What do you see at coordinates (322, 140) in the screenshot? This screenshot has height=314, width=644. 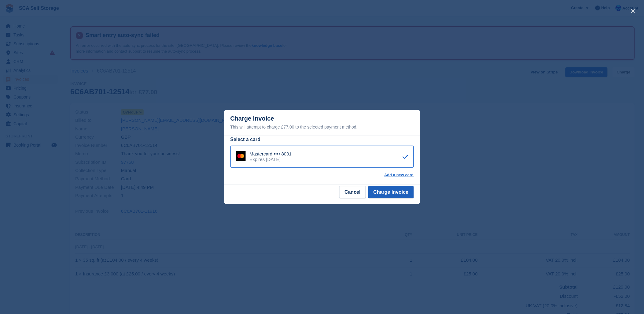 I see `div: Select a card` at bounding box center [322, 140].